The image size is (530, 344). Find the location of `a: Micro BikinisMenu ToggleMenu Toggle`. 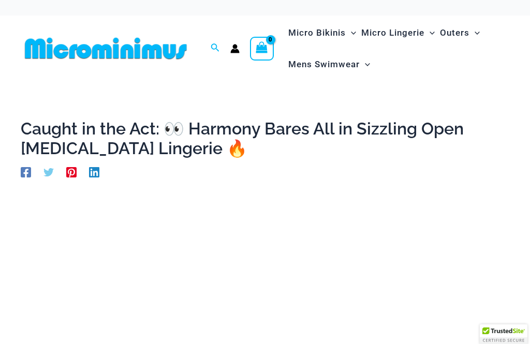

a: Micro BikinisMenu ToggleMenu Toggle is located at coordinates (322, 33).